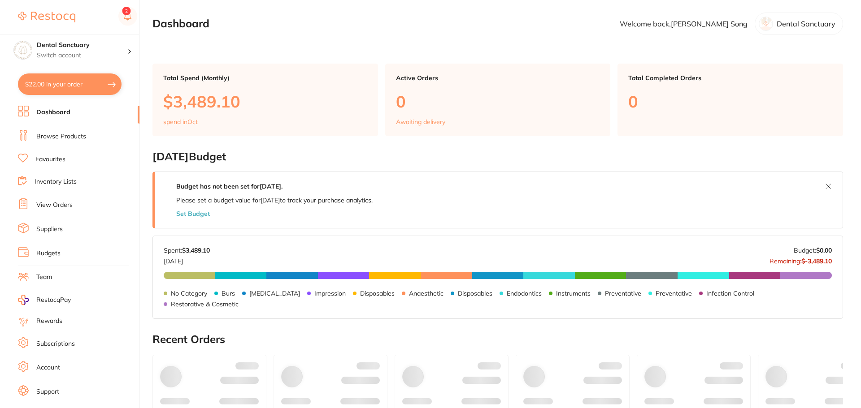 The height and width of the screenshot is (408, 861). What do you see at coordinates (730, 294) in the screenshot?
I see `p: Infection Control` at bounding box center [730, 294].